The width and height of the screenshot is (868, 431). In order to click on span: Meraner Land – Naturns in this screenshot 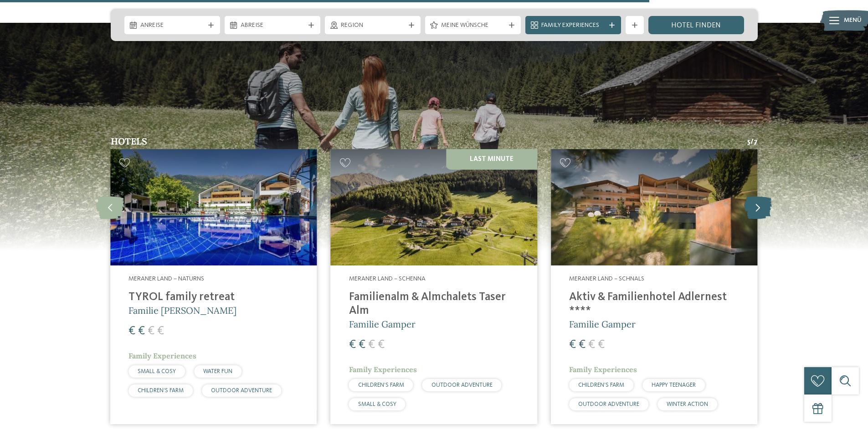, I will do `click(166, 279)`.